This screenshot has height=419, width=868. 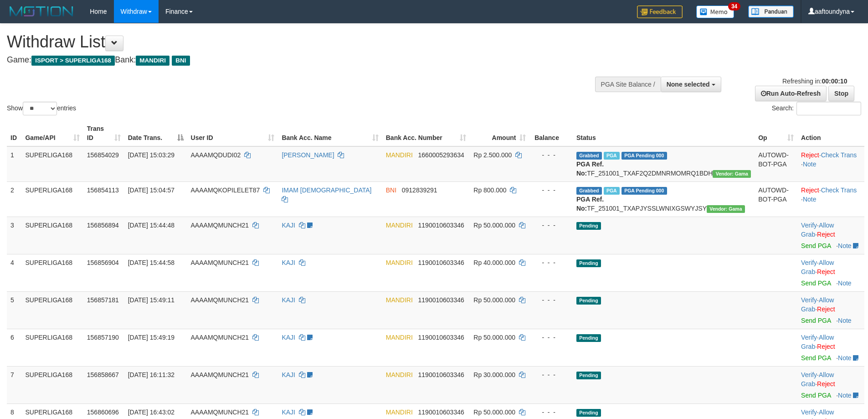 What do you see at coordinates (52, 133) in the screenshot?
I see `th: Game/API: activate to sort column ascending` at bounding box center [52, 133].